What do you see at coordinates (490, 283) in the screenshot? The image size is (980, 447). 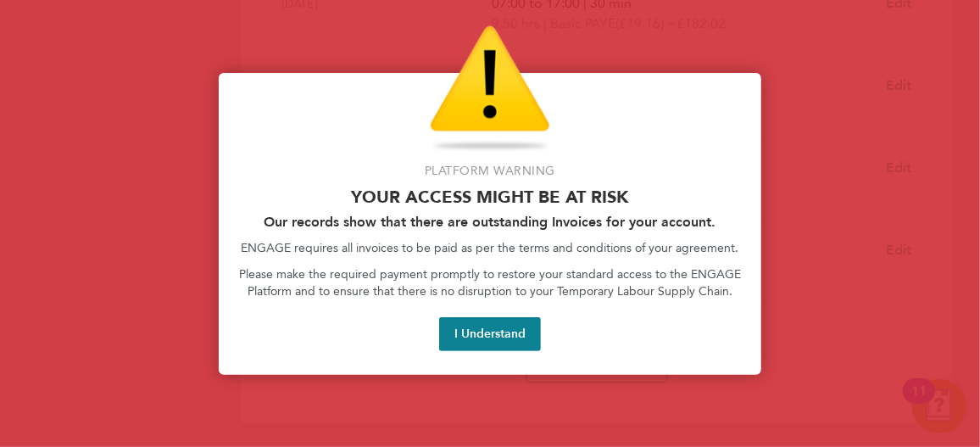 I see `p: Please make the required payment promptly to restore your standard access to the ENGAGE Platform ...` at bounding box center [490, 283].